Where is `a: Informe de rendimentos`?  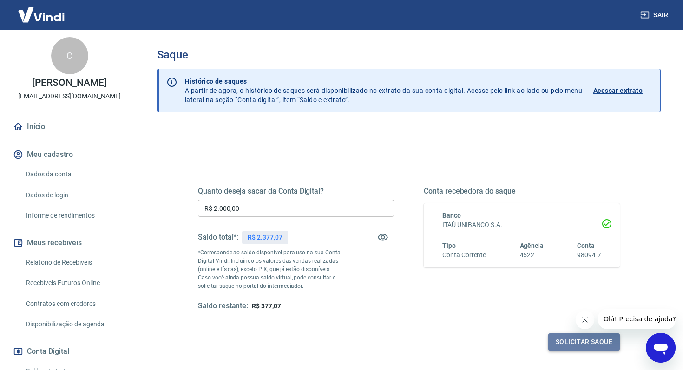 a: Informe de rendimentos is located at coordinates (75, 216).